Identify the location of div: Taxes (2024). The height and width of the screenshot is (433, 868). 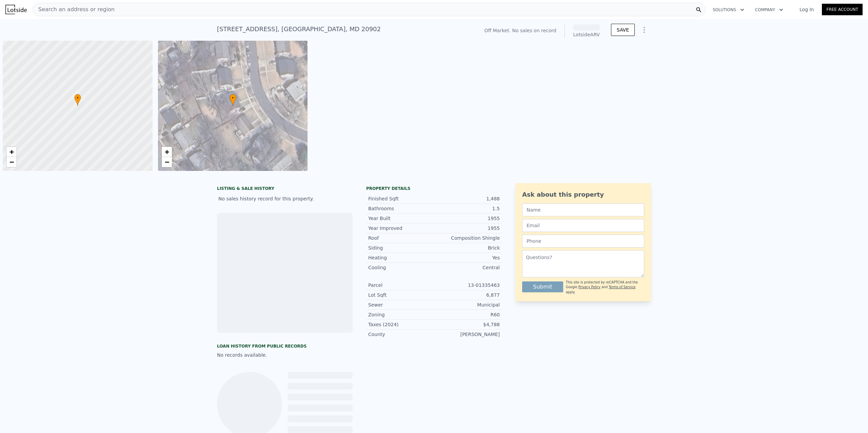
(401, 324).